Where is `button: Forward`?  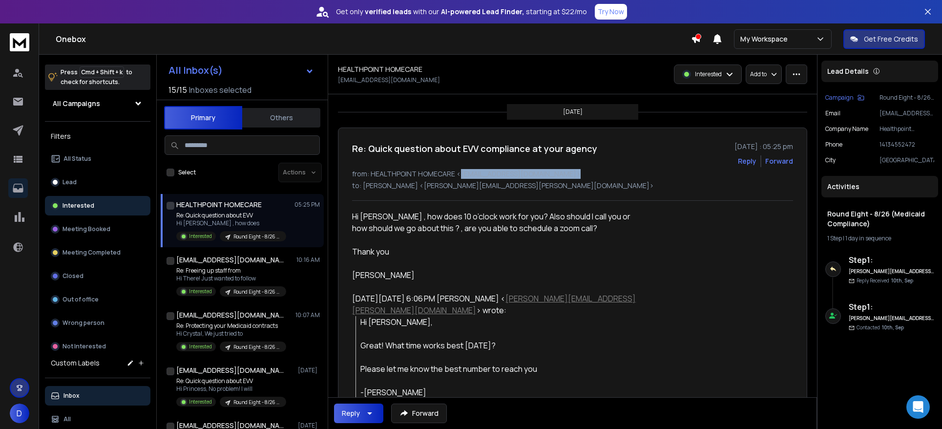 button: Forward is located at coordinates (419, 413).